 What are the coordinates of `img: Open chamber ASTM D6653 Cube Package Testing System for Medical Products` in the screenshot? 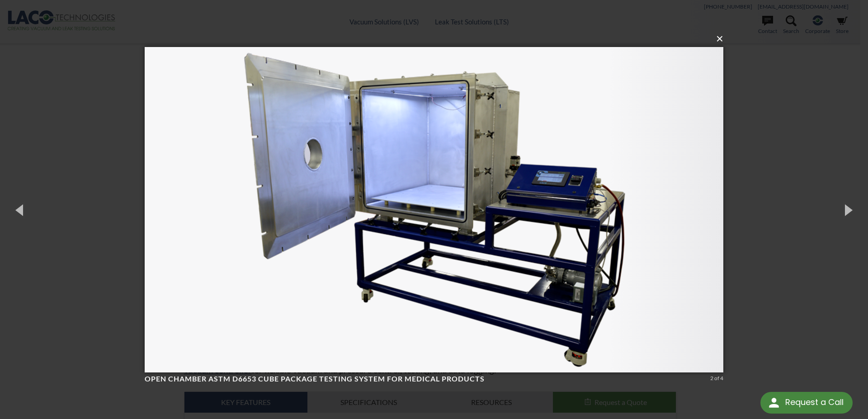 It's located at (434, 210).